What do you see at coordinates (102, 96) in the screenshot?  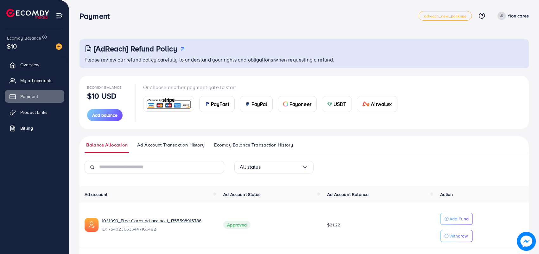 I see `p: $10 USD` at bounding box center [102, 96].